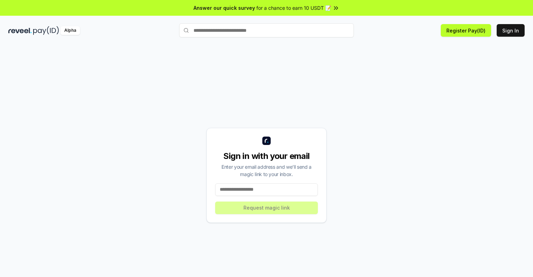 The width and height of the screenshot is (533, 277). What do you see at coordinates (224, 8) in the screenshot?
I see `span: Answer our quick survey` at bounding box center [224, 8].